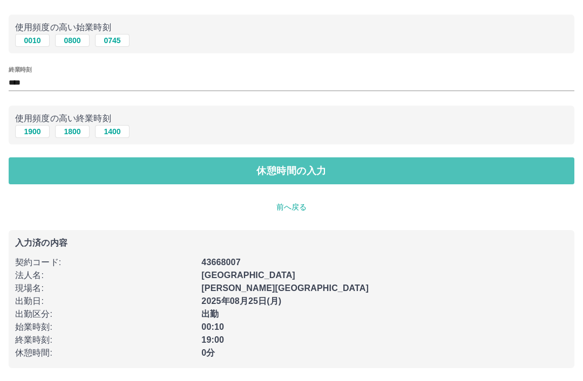 The height and width of the screenshot is (381, 583). Describe the element at coordinates (105, 276) in the screenshot. I see `p: 法人名 :` at that location.